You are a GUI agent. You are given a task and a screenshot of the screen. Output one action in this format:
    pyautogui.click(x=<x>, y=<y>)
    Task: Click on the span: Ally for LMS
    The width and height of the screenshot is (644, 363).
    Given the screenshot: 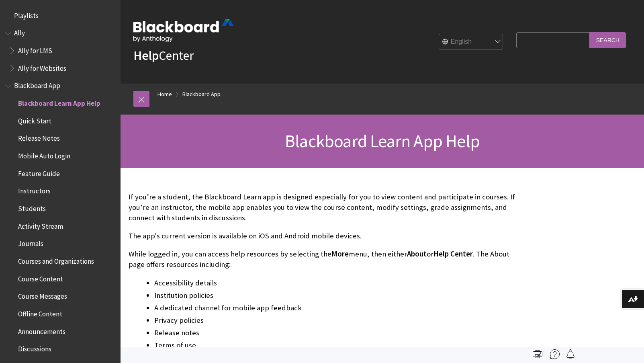 What is the action you would take?
    pyautogui.click(x=35, y=49)
    